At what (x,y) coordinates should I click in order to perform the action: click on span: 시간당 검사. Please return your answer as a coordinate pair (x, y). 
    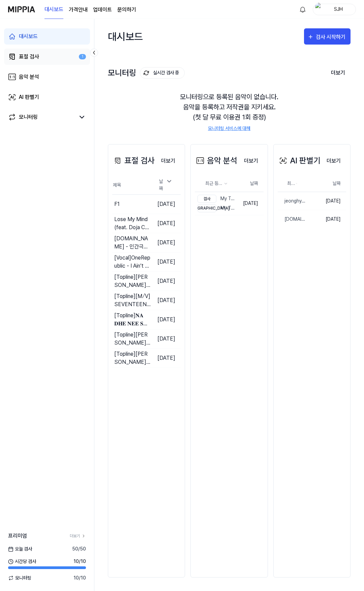
    Looking at the image, I should click on (22, 561).